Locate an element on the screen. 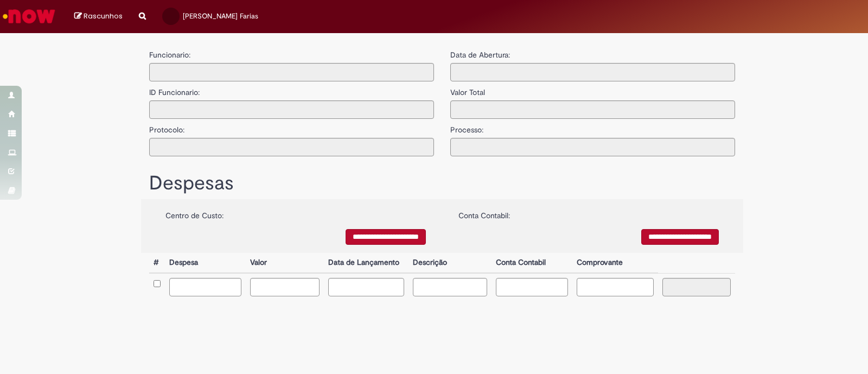 The height and width of the screenshot is (374, 868). label: Valor Total is located at coordinates (468, 89).